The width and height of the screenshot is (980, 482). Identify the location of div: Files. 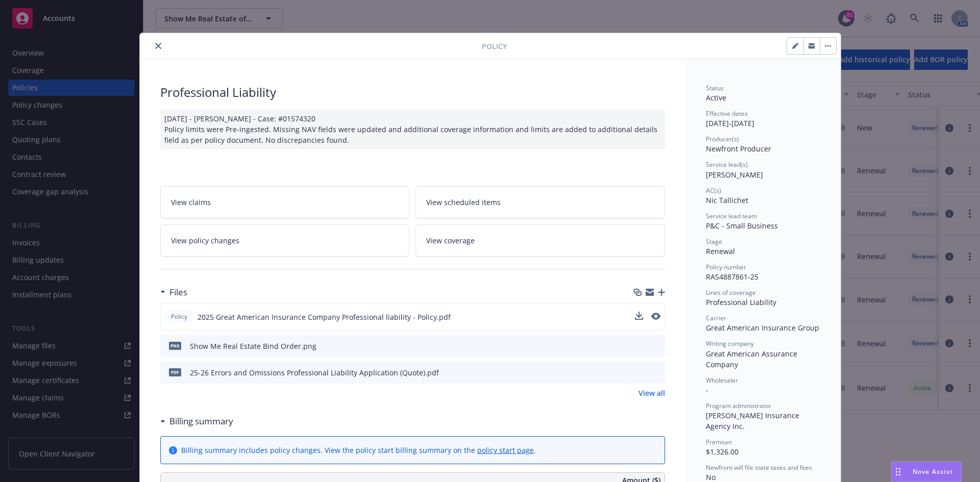
(173, 293).